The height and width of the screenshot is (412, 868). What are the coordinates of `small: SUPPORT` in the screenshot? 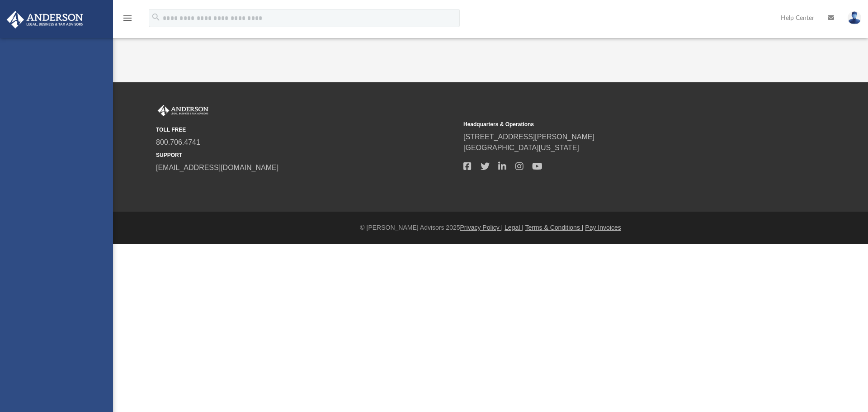 It's located at (307, 155).